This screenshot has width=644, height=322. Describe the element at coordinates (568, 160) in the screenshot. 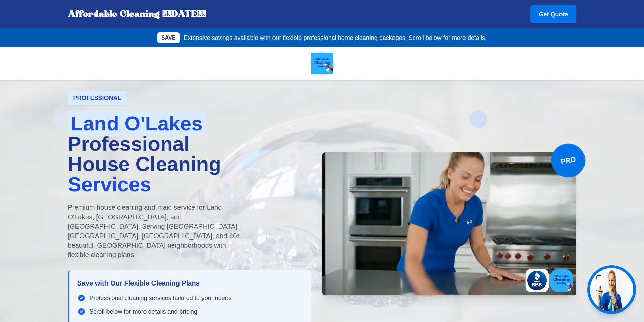

I see `div: PRO` at that location.